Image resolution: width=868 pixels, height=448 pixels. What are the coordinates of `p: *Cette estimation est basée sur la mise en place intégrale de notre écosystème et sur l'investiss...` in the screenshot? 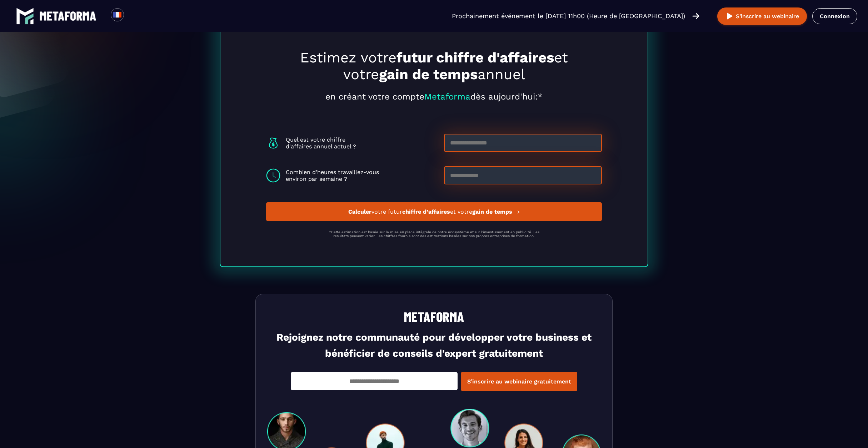 It's located at (434, 234).